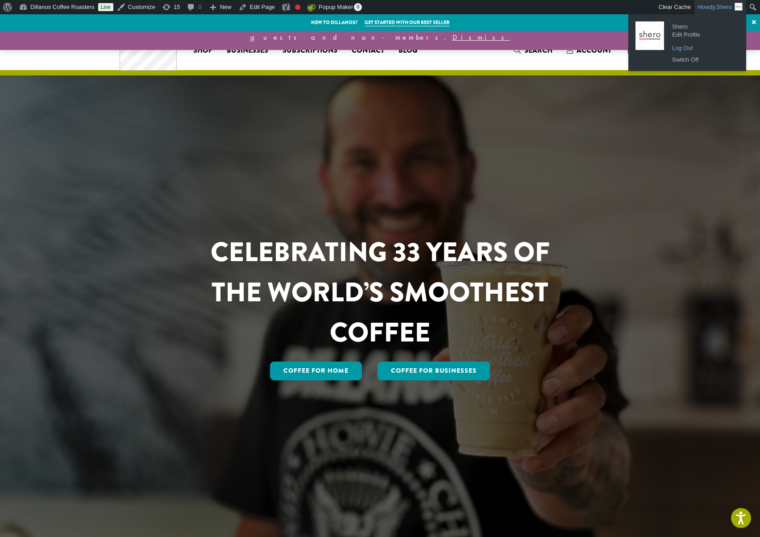 The height and width of the screenshot is (537, 760). Describe the element at coordinates (408, 50) in the screenshot. I see `span: Blog` at that location.